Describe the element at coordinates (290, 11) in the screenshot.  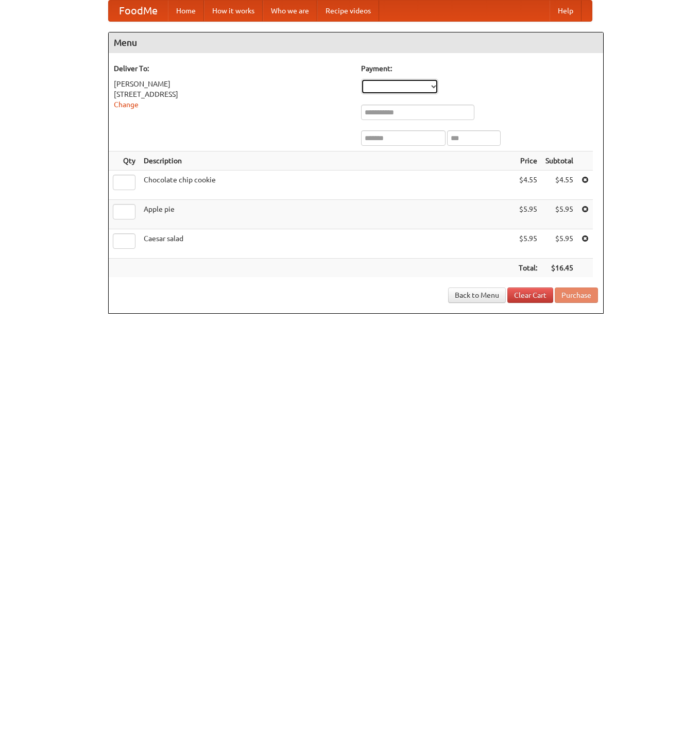
I see `a: Who we are` at that location.